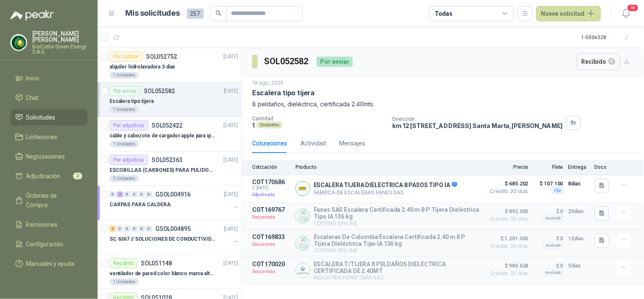  What do you see at coordinates (49, 78) in the screenshot?
I see `a: Inicio` at bounding box center [49, 78].